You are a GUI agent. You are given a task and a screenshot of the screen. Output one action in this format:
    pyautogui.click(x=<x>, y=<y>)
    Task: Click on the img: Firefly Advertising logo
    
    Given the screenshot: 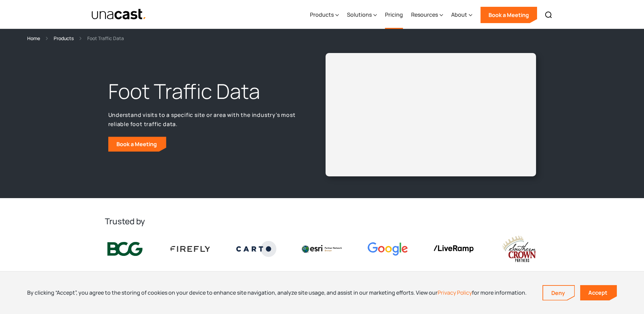 What is the action you would take?
    pyautogui.click(x=190, y=249)
    